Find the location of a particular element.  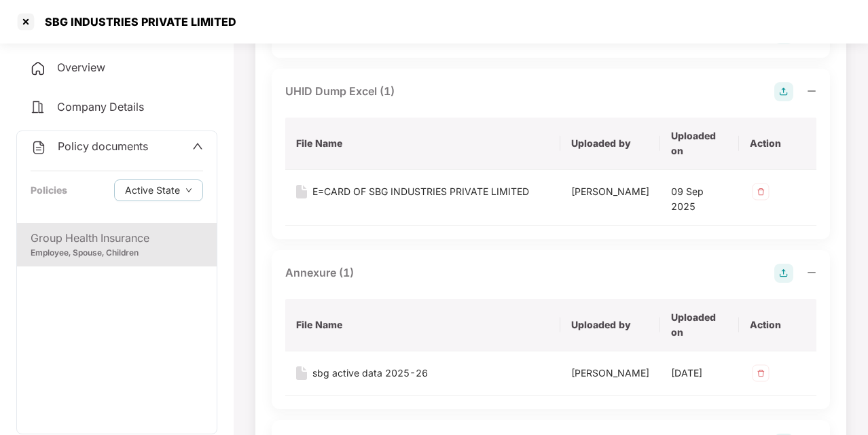

div: 09 Sep 2025 is located at coordinates (700, 199).